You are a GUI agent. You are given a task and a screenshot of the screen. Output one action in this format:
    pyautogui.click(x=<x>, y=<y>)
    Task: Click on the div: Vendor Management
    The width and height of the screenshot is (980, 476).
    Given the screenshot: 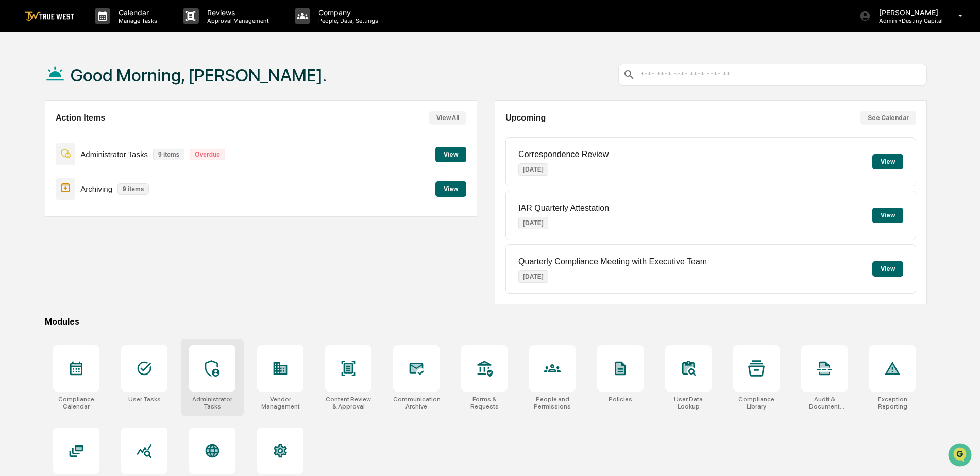 What is the action you would take?
    pyautogui.click(x=280, y=403)
    